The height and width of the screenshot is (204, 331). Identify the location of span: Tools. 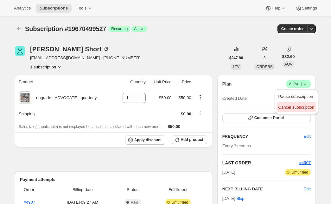
(81, 8).